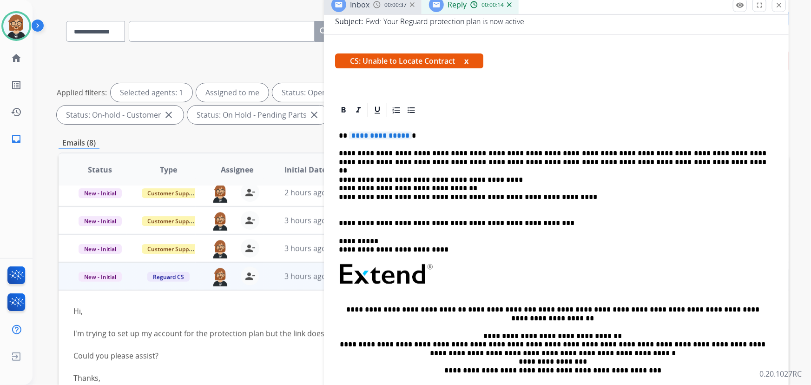  I want to click on div: Thanks,, so click(355, 378).